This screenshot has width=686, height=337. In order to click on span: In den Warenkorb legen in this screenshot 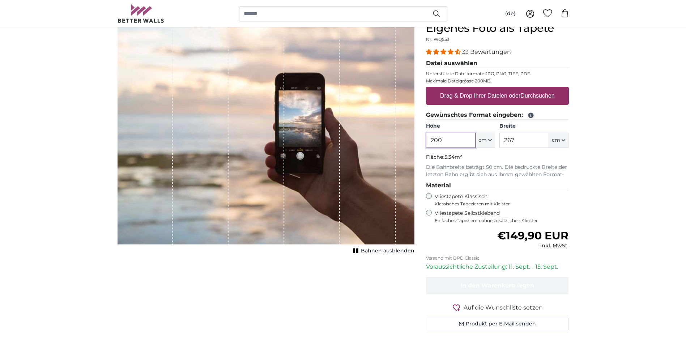, I will do `click(497, 285)`.